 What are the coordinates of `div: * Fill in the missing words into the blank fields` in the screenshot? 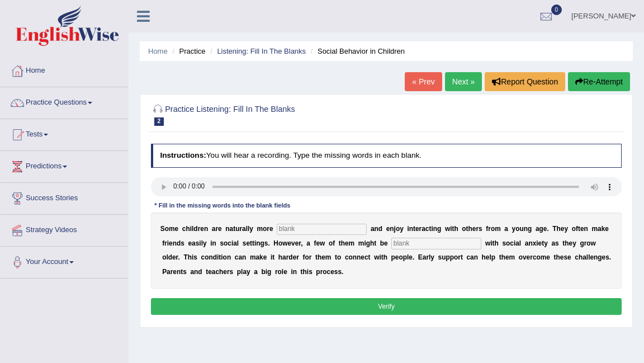 It's located at (223, 205).